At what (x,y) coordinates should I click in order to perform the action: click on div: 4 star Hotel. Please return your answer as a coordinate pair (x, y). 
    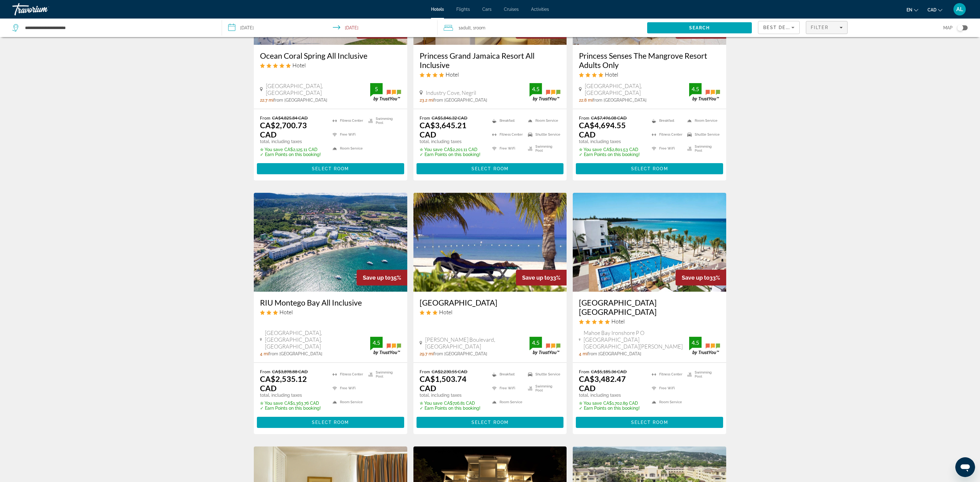
    Looking at the image, I should click on (650, 75).